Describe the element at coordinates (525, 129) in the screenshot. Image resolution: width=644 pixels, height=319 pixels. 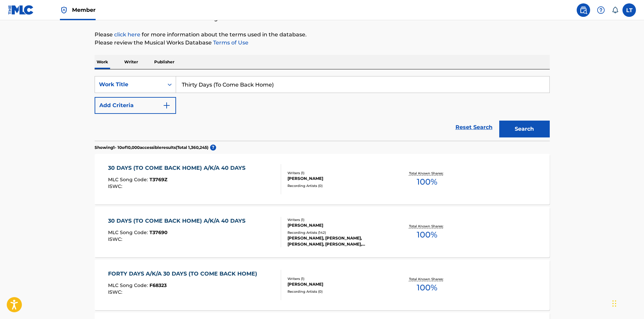
I see `button: Search` at that location.